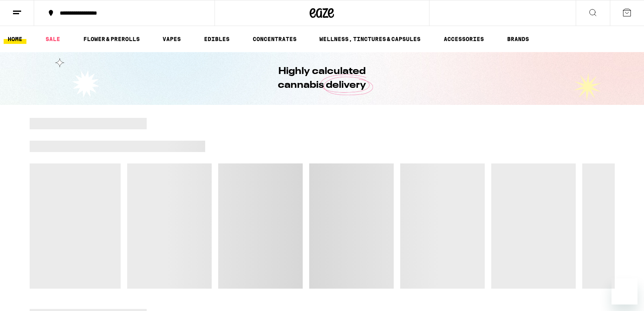 The width and height of the screenshot is (644, 311). I want to click on a: EDIBLES, so click(216, 39).